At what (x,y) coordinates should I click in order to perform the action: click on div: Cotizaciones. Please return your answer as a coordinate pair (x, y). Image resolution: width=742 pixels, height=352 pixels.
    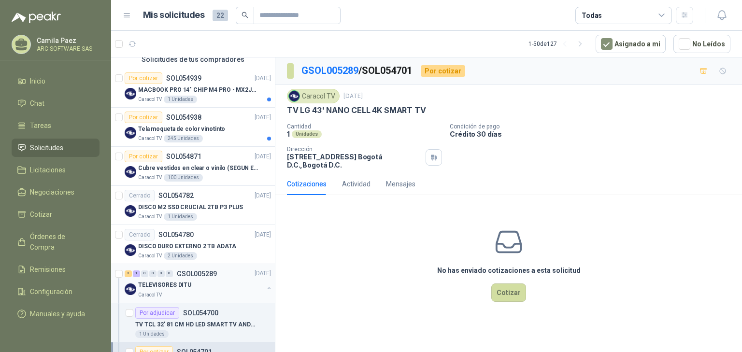
    Looking at the image, I should click on (307, 184).